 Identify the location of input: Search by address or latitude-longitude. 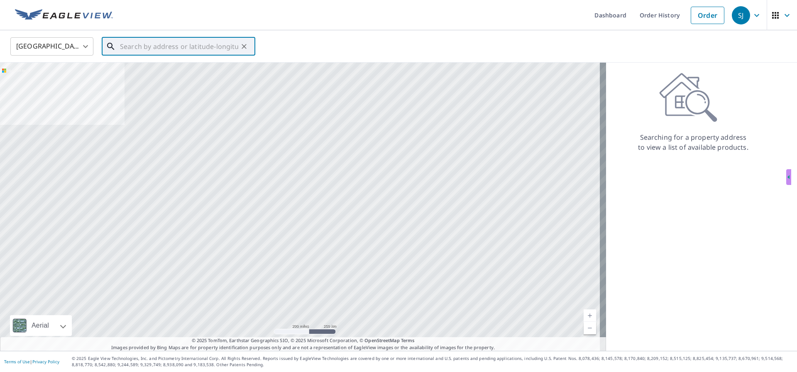
(179, 46).